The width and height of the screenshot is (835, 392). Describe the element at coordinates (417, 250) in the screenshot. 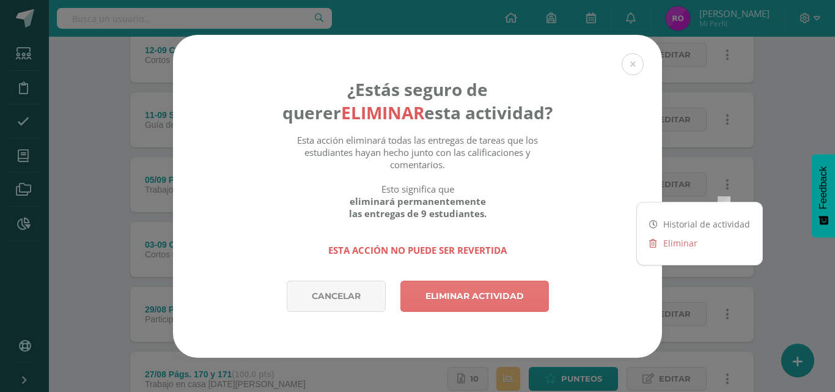

I see `strong: Esta acción no puede ser revertida` at that location.